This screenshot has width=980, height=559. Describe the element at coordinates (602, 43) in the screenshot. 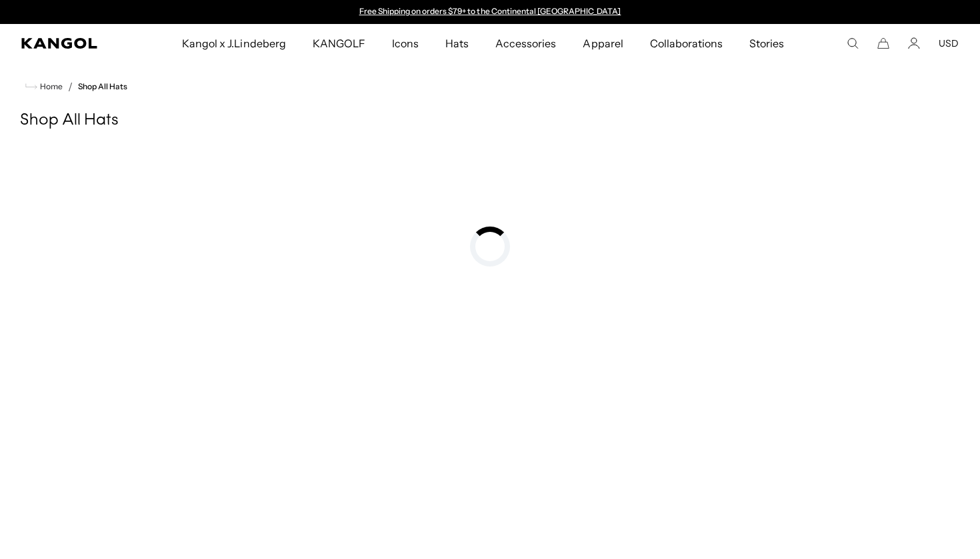

I see `span: Apparel` at that location.